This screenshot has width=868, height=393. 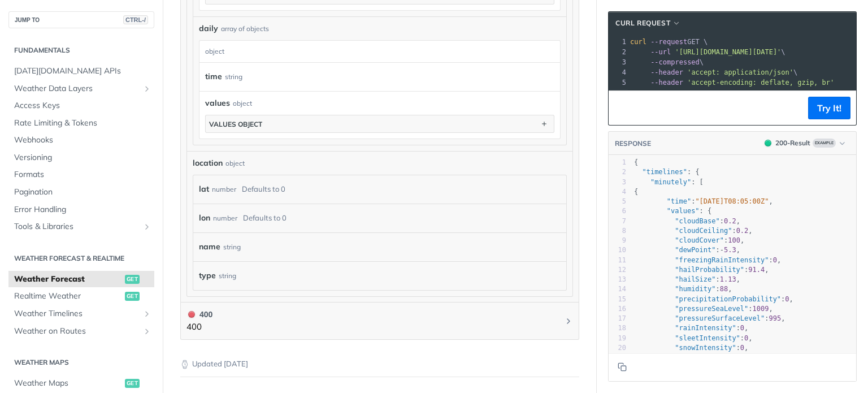 I want to click on label: type, so click(x=208, y=276).